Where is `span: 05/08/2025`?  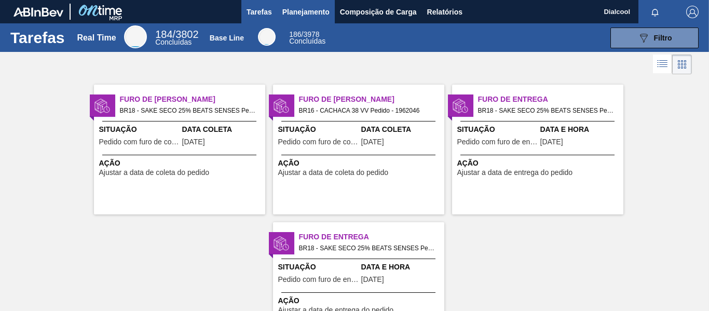 span: 05/08/2025 is located at coordinates (194, 142).